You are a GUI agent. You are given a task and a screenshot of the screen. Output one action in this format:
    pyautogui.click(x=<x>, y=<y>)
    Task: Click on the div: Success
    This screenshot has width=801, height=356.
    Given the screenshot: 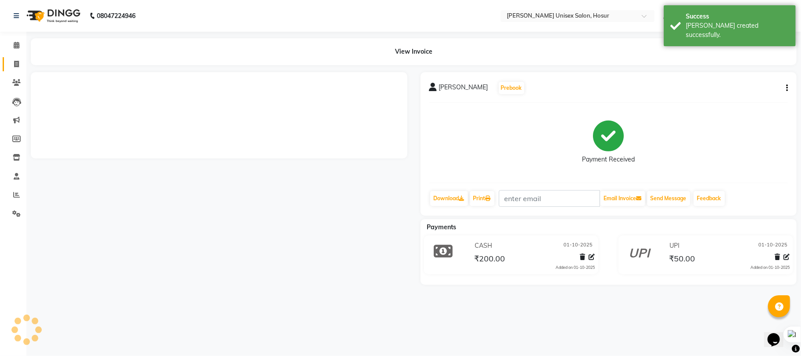 What is the action you would take?
    pyautogui.click(x=737, y=16)
    